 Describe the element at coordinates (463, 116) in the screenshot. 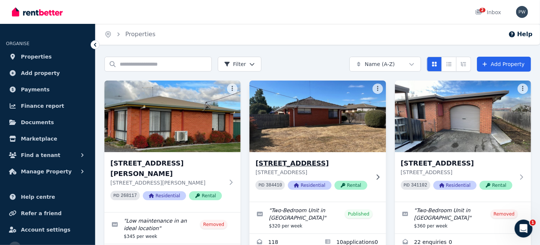

I see `img: 2/3 Burghley Street, Longford` at that location.